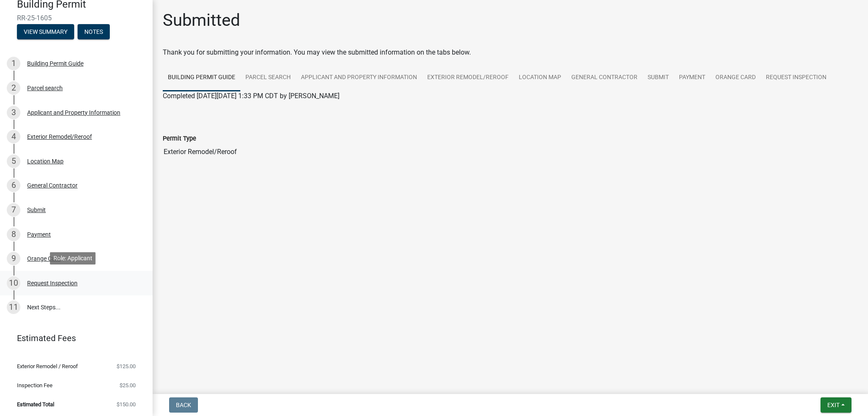 Image resolution: width=868 pixels, height=416 pixels. Describe the element at coordinates (735, 78) in the screenshot. I see `a: Orange Card` at that location.